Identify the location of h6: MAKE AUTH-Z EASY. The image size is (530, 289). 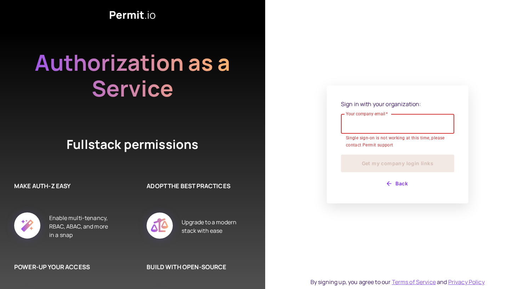
(63, 186).